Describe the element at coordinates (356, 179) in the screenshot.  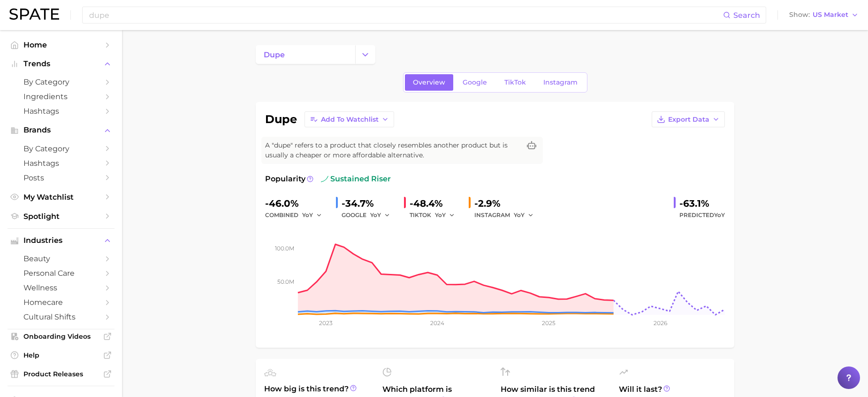
I see `span: sustained riser` at that location.